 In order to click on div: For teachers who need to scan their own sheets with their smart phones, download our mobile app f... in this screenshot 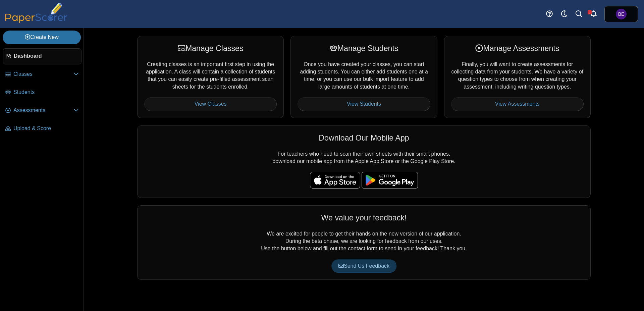, I will do `click(364, 162)`.